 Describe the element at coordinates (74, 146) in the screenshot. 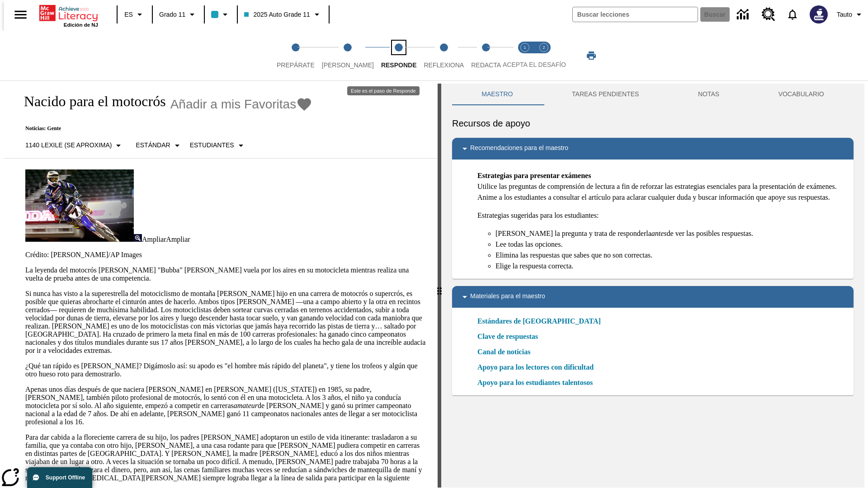

I see `button: Seleccione Lexile, 1140 Lexile (Se aproxima)` at that location.